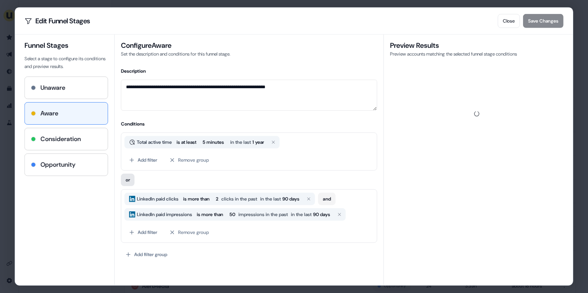  Describe the element at coordinates (232, 215) in the screenshot. I see `span: 50` at that location.